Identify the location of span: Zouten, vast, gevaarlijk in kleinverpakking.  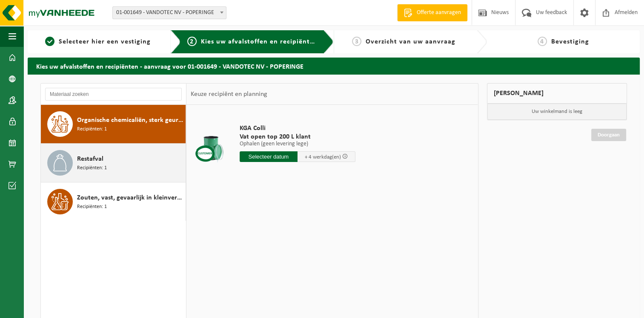
(130, 198).